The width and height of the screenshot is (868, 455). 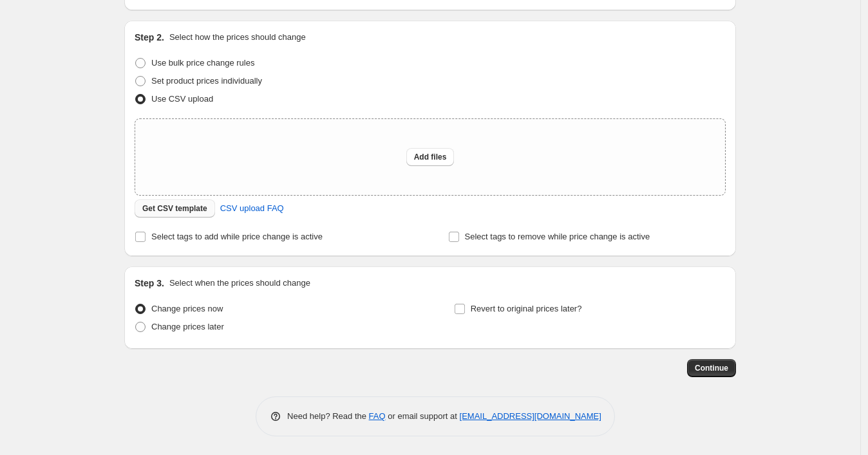 What do you see at coordinates (175, 209) in the screenshot?
I see `span: Get CSV template` at bounding box center [175, 209].